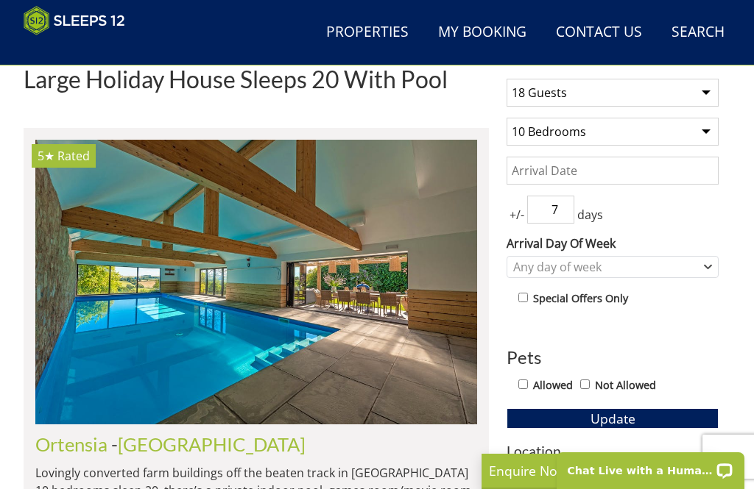 The image size is (754, 489). Describe the element at coordinates (74, 21) in the screenshot. I see `img: Sleeps 12` at that location.